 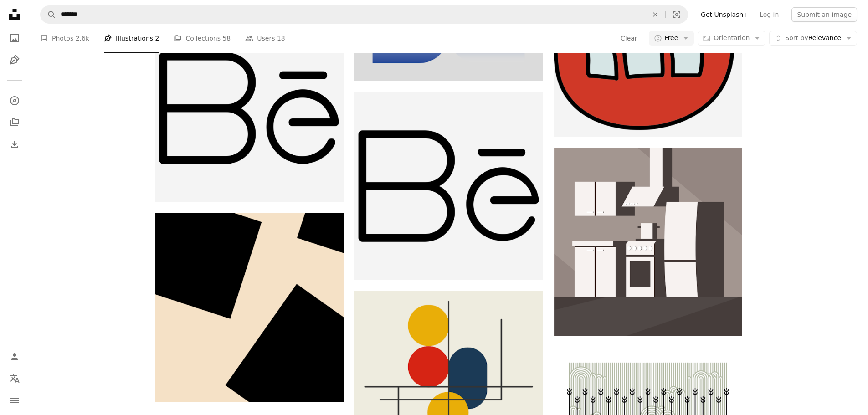 I want to click on a: Users 18, so click(x=265, y=39).